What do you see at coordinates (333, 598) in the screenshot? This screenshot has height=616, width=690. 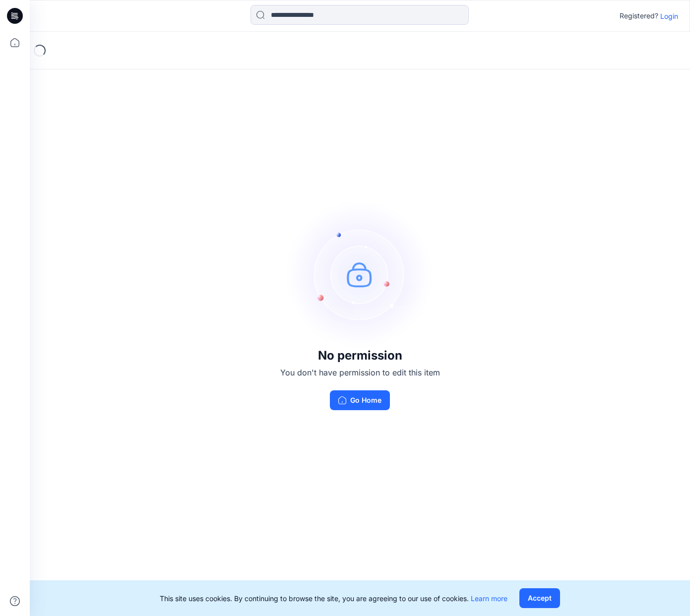 I see `p: This site uses cookies. By continuing to browse the site, you are agreeing to our use of cookies.` at bounding box center [333, 598].